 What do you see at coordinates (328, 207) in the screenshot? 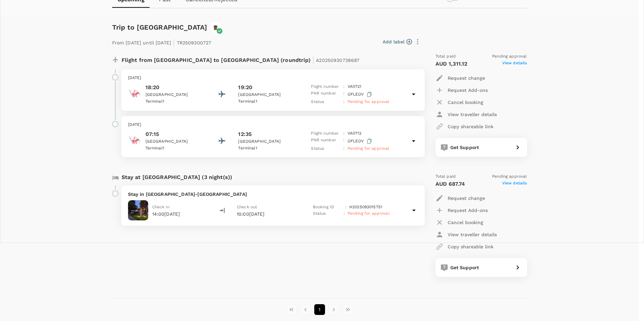
I see `p: Booking ID` at bounding box center [328, 207].